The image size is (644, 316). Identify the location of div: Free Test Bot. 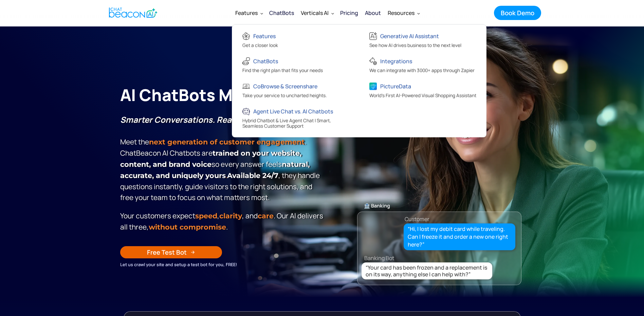
(167, 252).